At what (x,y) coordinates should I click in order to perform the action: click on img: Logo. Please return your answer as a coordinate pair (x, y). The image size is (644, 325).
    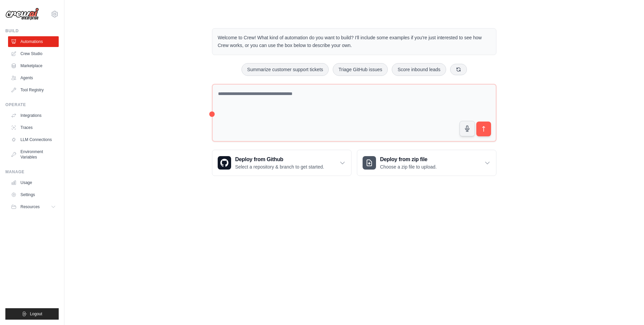
    Looking at the image, I should click on (22, 14).